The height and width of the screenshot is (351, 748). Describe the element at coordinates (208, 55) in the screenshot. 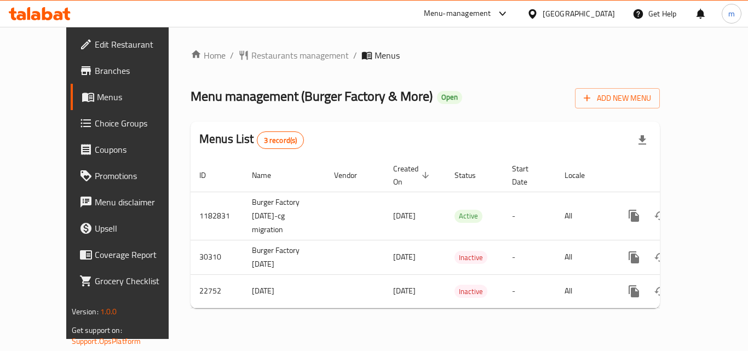

I see `a: Home` at that location.